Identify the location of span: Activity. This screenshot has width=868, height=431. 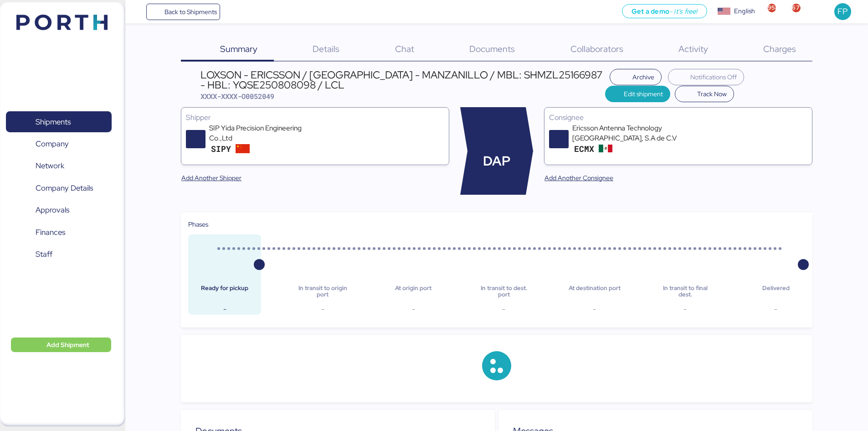
(693, 48).